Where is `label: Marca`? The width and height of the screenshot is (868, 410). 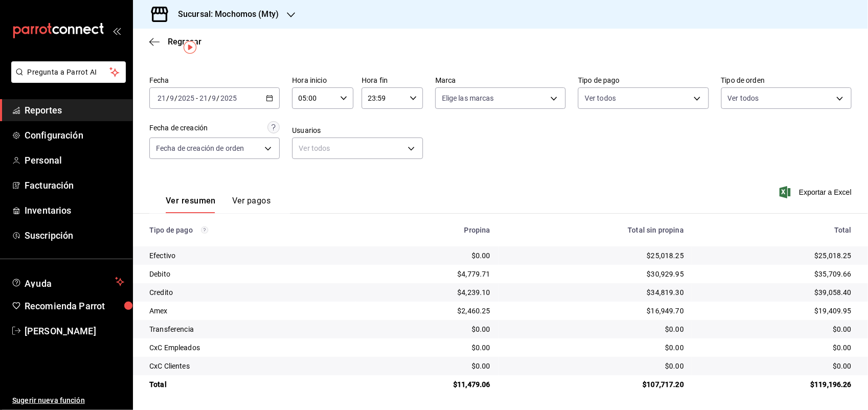 label: Marca is located at coordinates (500, 81).